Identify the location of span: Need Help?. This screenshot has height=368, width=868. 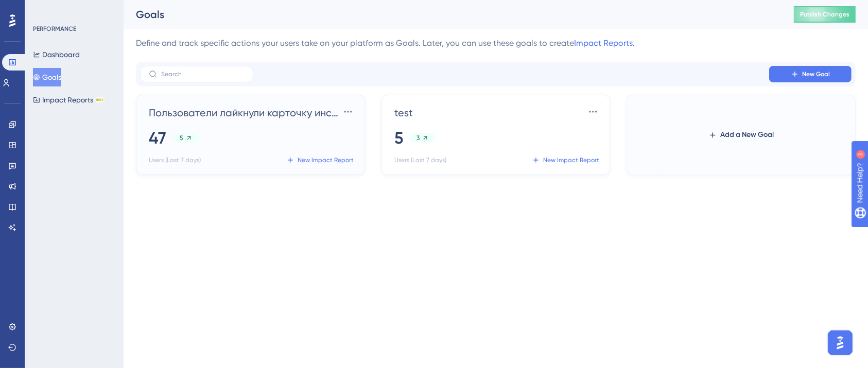
(44, 9).